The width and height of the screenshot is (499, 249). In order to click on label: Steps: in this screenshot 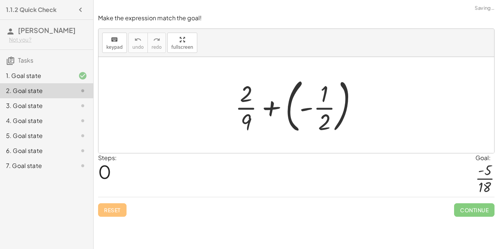, I will do `click(107, 157)`.